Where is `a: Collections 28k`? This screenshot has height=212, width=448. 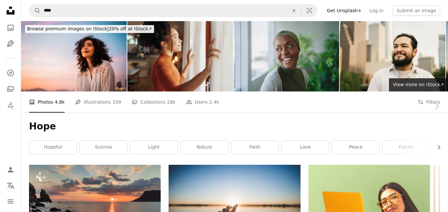
a: Collections 28k is located at coordinates (153, 102).